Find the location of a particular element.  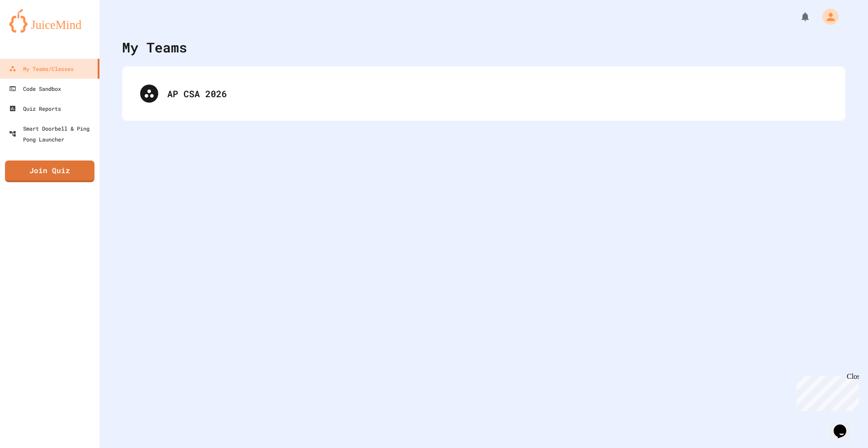

div: Code Sandbox is located at coordinates (35, 89).